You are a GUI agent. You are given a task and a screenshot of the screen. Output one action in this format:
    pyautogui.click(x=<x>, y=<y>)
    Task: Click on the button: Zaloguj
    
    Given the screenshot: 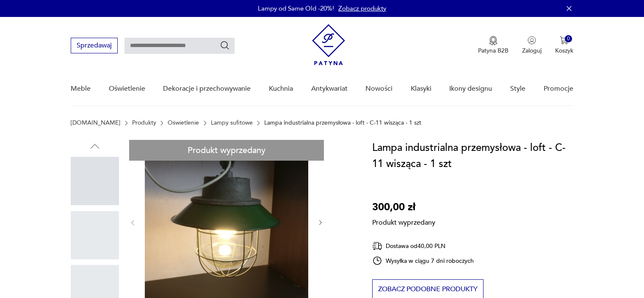 What is the action you would take?
    pyautogui.click(x=532, y=45)
    